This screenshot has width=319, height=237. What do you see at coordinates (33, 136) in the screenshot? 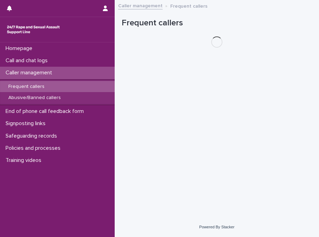
I see `p: Safeguarding records` at bounding box center [33, 136].